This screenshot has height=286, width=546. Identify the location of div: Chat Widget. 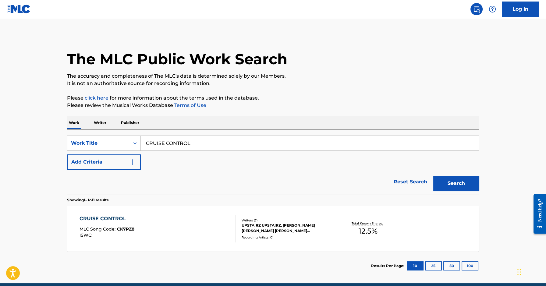
(531, 271).